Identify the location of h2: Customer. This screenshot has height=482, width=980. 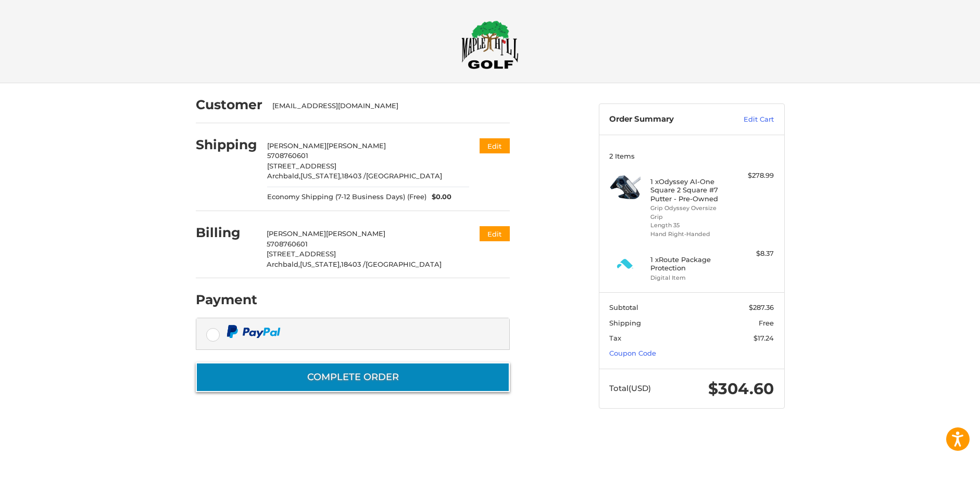
(229, 104).